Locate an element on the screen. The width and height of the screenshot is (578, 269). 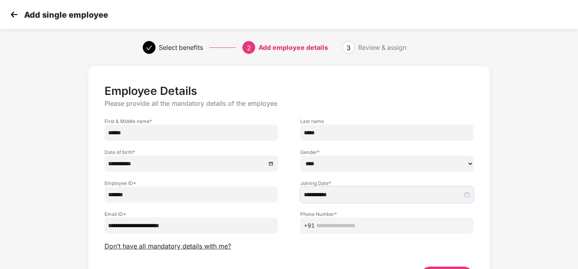
p: Employee Details is located at coordinates (289, 91).